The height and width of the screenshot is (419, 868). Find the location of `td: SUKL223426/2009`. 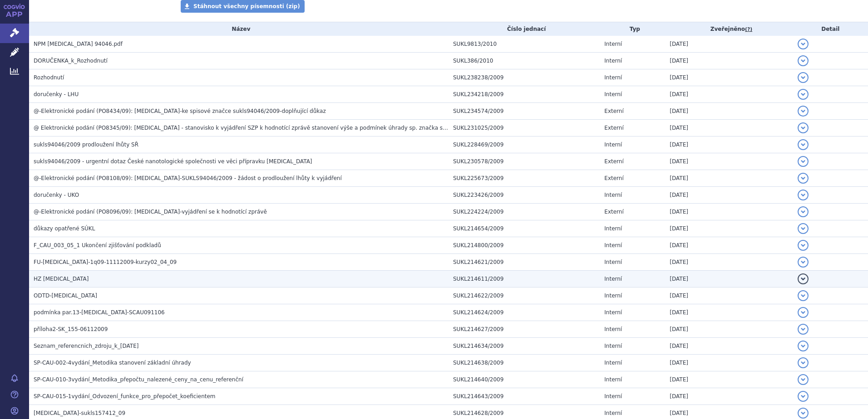

td: SUKL223426/2009 is located at coordinates (524, 195).